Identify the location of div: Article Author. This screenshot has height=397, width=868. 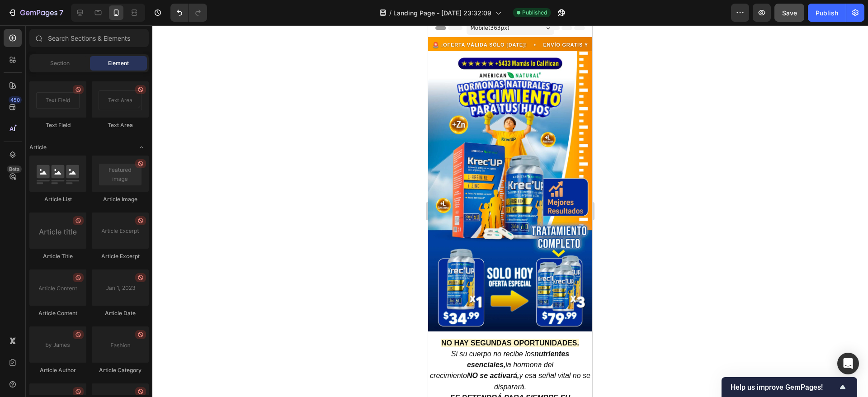
(58, 370).